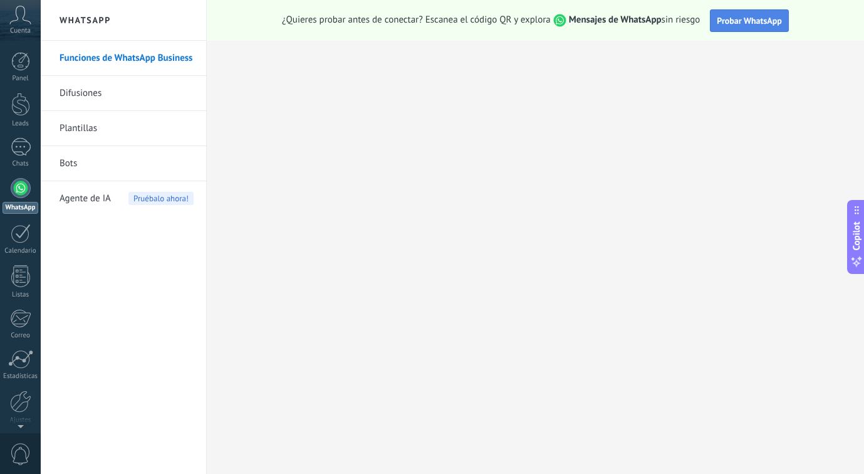 The height and width of the screenshot is (474, 864). Describe the element at coordinates (85, 199) in the screenshot. I see `span: Agente de IA` at that location.